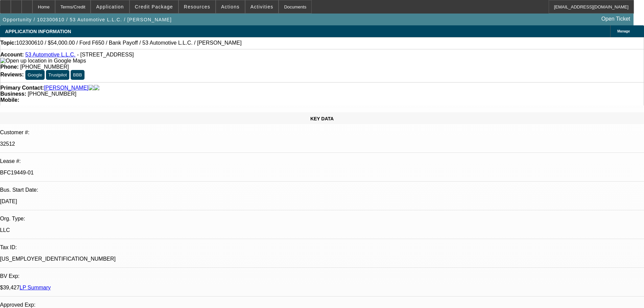 This screenshot has height=308, width=644. Describe the element at coordinates (91, 88) in the screenshot. I see `img: facebook-icon.png` at that location.